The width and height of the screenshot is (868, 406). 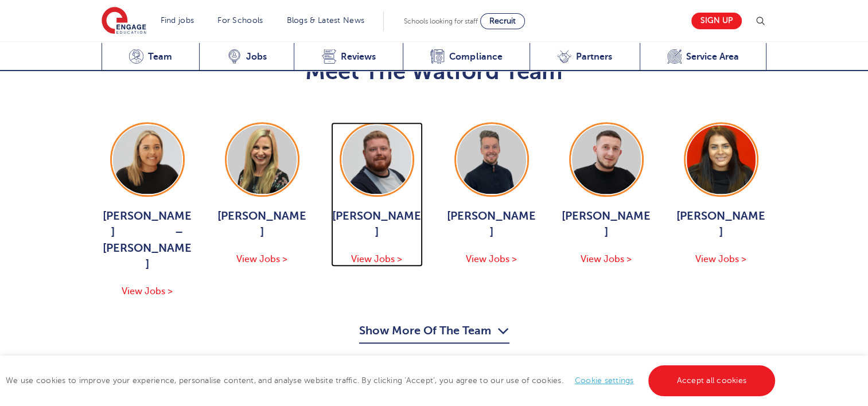 What do you see at coordinates (606, 162) in the screenshot?
I see `img: Lenny Farhall` at bounding box center [606, 162].